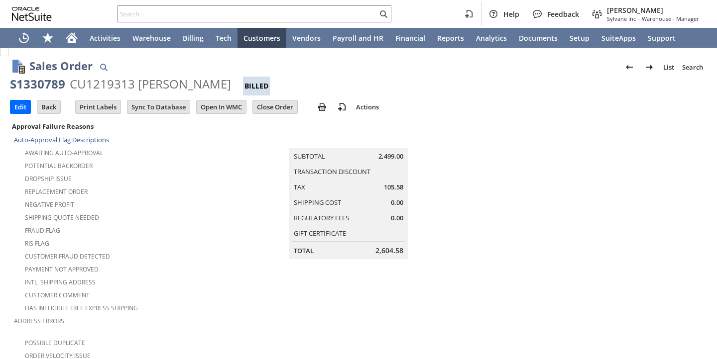 The width and height of the screenshot is (717, 359). What do you see at coordinates (24, 38) in the screenshot?
I see `a: Recent Records` at bounding box center [24, 38].